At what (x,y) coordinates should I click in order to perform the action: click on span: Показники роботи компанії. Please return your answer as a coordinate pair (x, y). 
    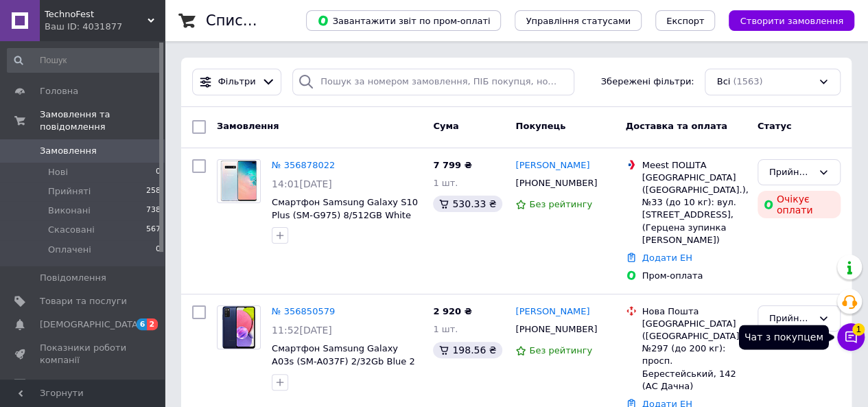
    Looking at the image, I should click on (83, 354).